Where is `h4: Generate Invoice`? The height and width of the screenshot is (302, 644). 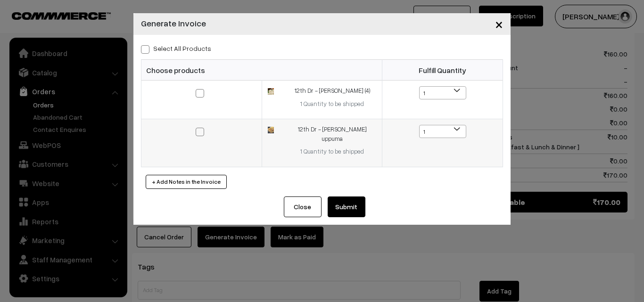
h4: Generate Invoice is located at coordinates (173, 23).